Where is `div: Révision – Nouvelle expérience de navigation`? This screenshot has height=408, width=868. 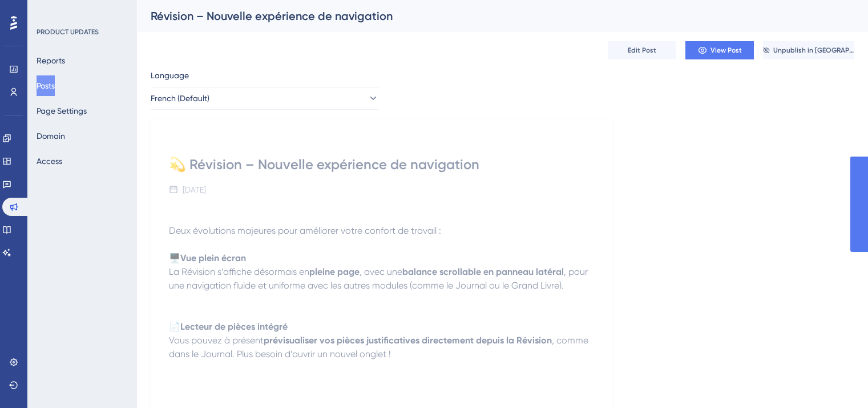 div: Révision – Nouvelle expérience de navigation is located at coordinates (488, 16).